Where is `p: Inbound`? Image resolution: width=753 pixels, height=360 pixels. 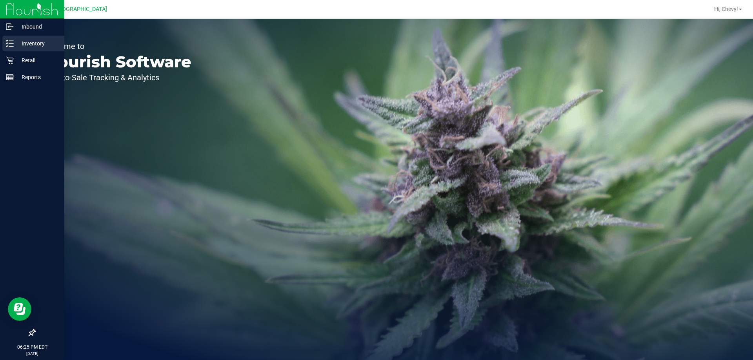 p: Inbound is located at coordinates (37, 27).